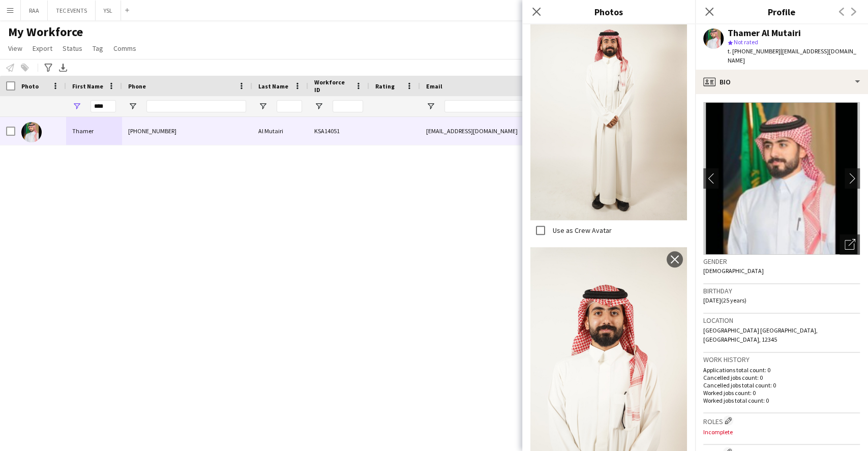 The image size is (868, 451). Describe the element at coordinates (781, 290) in the screenshot. I see `h3: Birthday` at that location.